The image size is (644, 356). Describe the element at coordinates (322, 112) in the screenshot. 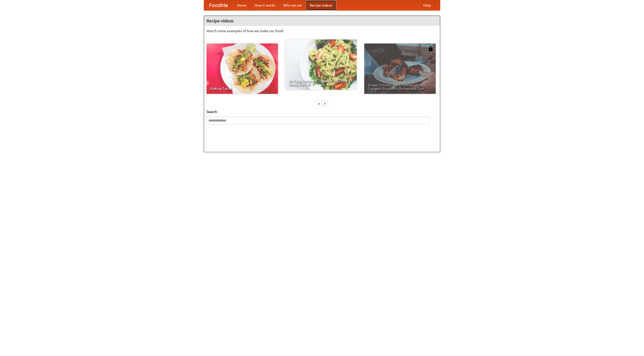

I see `h5: Search` at that location.